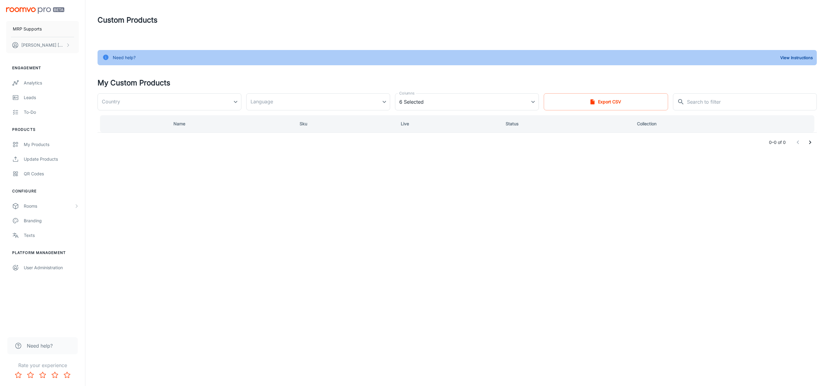 The width and height of the screenshot is (829, 386). What do you see at coordinates (467, 102) in the screenshot?
I see `div: 6 Selected` at bounding box center [467, 102].